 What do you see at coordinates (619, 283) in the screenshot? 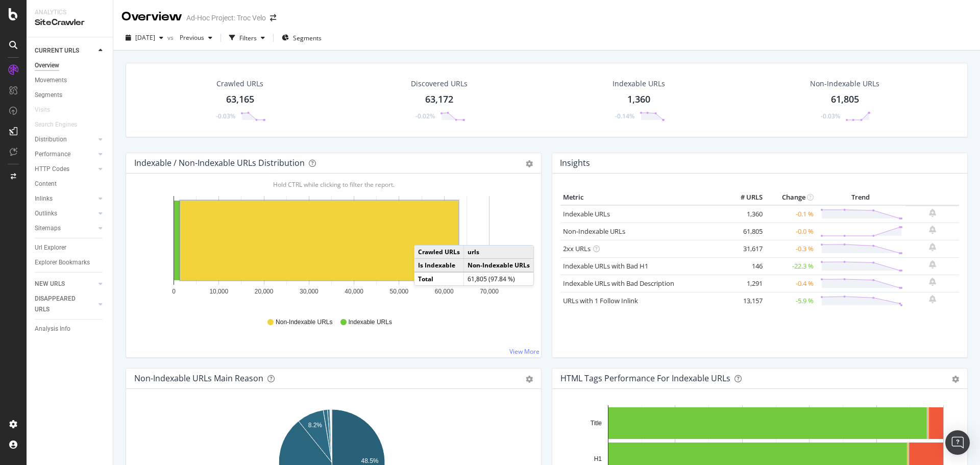
I see `a: Indexable URLs with Bad Description` at bounding box center [619, 283].